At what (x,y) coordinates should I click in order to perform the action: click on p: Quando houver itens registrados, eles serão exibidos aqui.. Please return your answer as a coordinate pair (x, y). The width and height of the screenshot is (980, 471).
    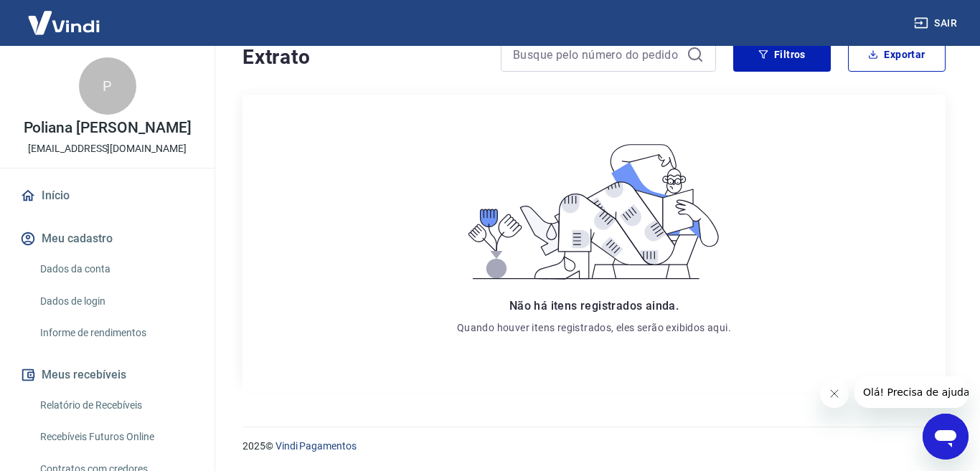
    Looking at the image, I should click on (594, 328).